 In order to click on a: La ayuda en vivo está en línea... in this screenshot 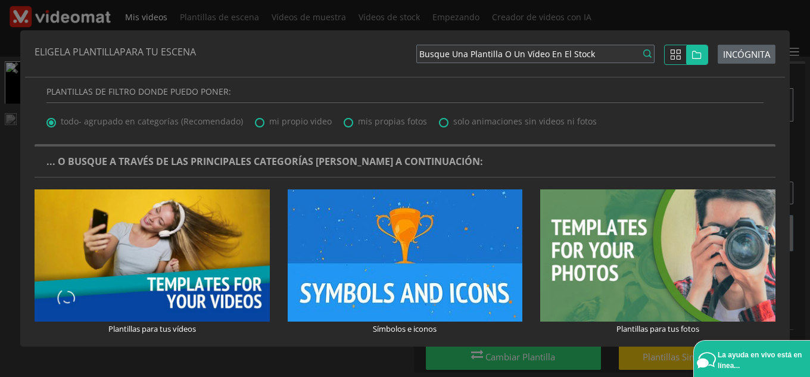, I will do `click(753, 360)`.